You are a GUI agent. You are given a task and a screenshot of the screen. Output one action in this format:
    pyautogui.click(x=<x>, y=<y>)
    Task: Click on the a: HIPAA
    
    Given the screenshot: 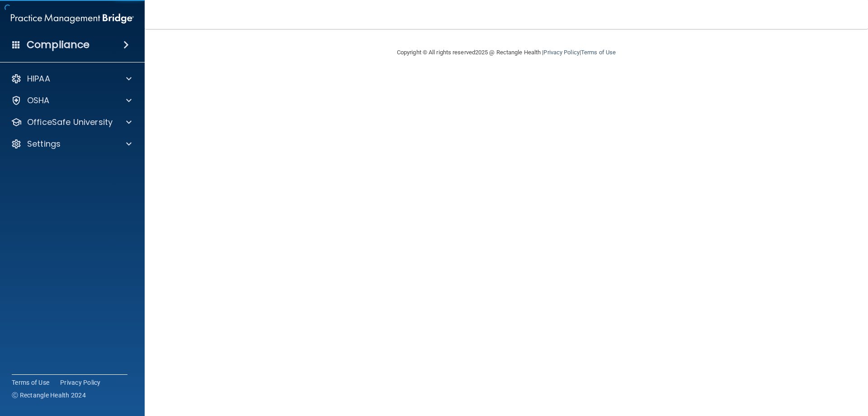 What is the action you would take?
    pyautogui.click(x=71, y=79)
    